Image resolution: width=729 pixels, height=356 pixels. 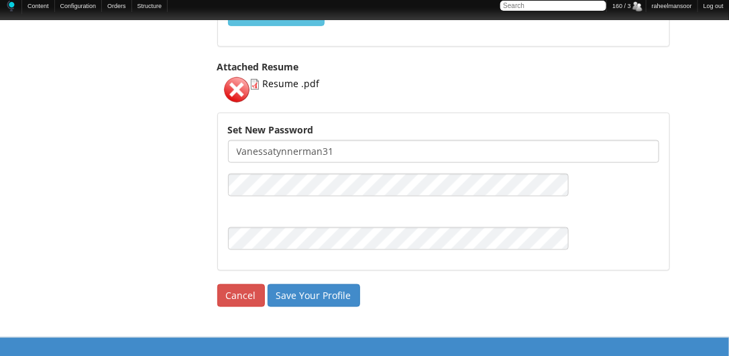 I want to click on input: Search, so click(x=553, y=5).